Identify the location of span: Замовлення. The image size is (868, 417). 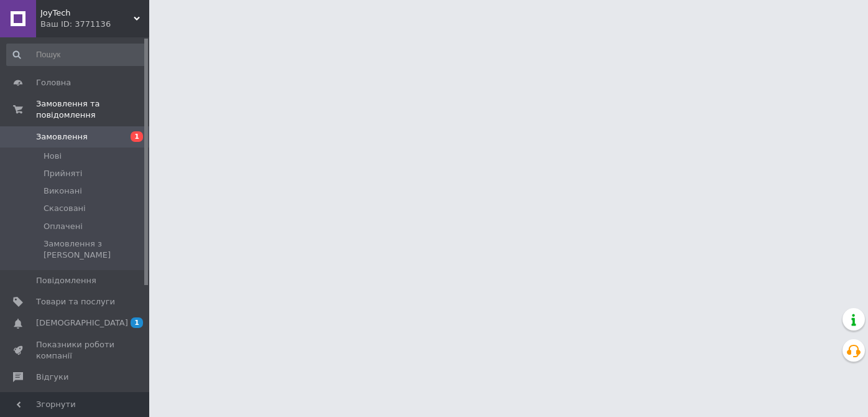
(62, 137).